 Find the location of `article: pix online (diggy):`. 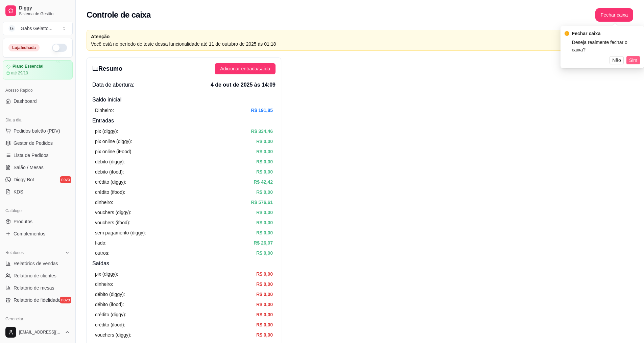

article: pix online (diggy): is located at coordinates (114, 141).